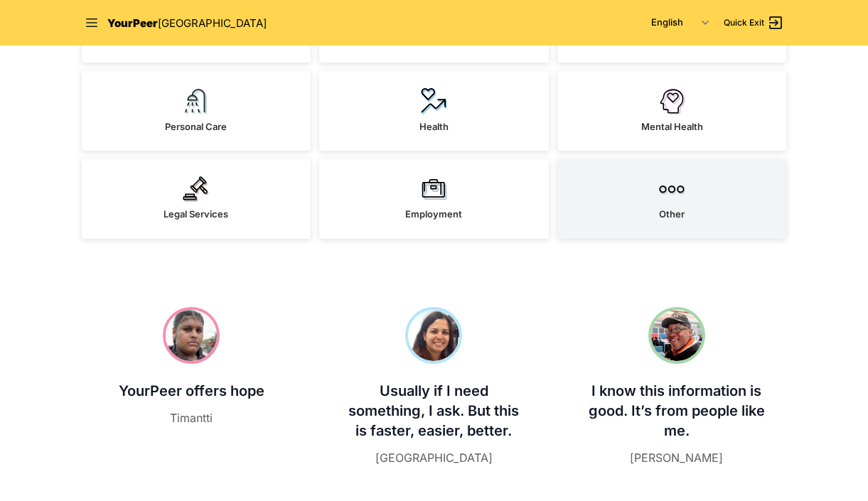 This screenshot has width=868, height=501. I want to click on span: Mental Health, so click(672, 126).